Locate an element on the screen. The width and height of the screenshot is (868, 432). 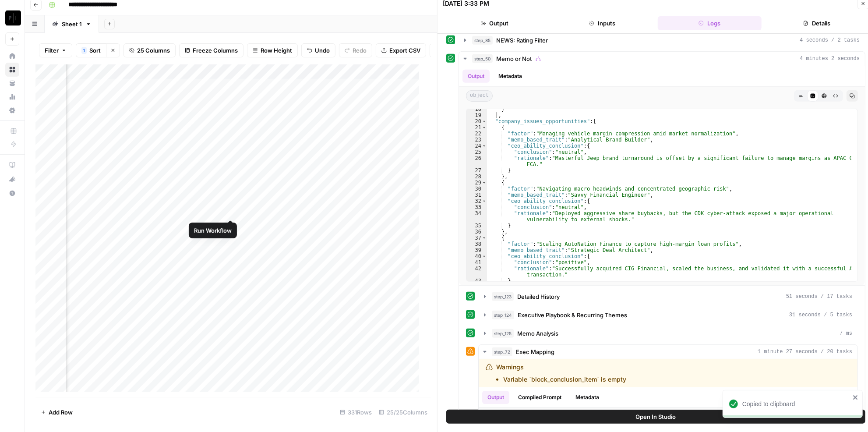
button: 4 seconds / 2 tasks is located at coordinates (661, 40).